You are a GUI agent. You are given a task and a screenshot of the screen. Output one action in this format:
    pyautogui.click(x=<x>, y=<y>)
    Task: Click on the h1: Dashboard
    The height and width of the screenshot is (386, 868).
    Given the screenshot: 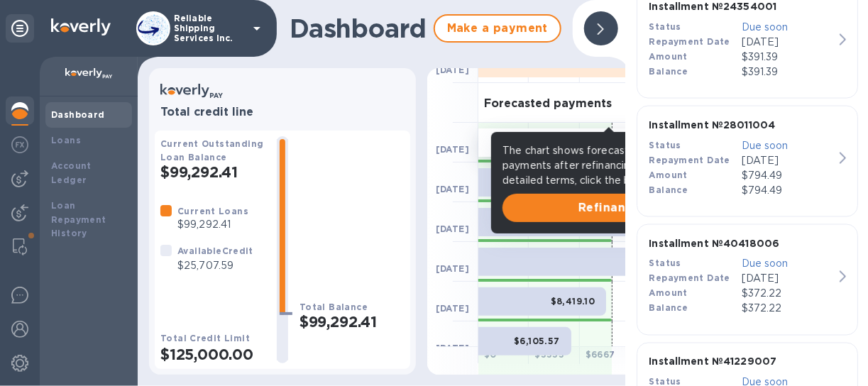 What is the action you would take?
    pyautogui.click(x=357, y=28)
    